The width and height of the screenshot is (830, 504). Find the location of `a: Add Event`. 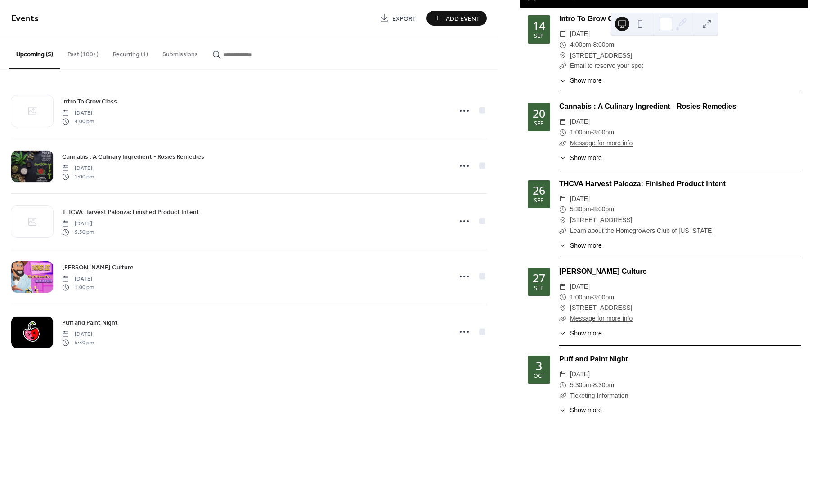

a: Add Event is located at coordinates (456, 18).